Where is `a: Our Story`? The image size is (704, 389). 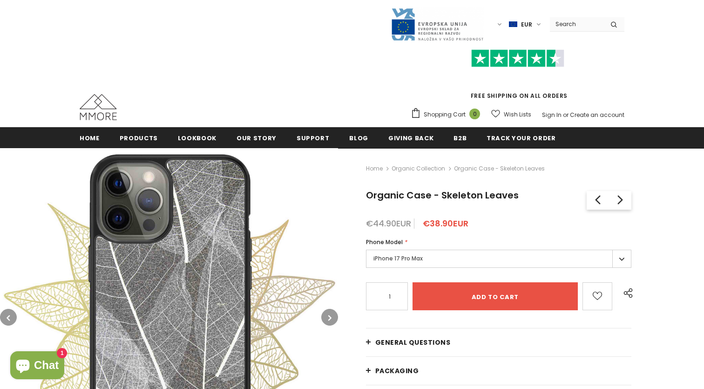 a: Our Story is located at coordinates (257, 137).